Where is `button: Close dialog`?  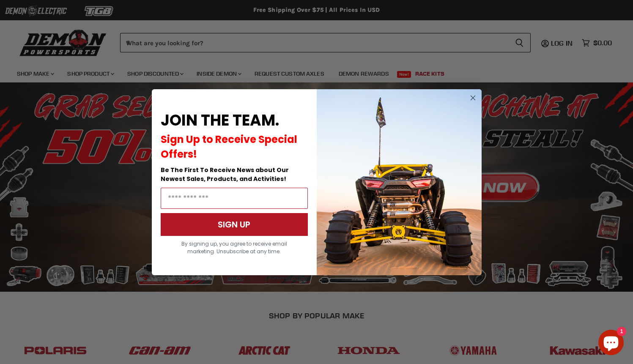 button: Close dialog is located at coordinates (472, 98).